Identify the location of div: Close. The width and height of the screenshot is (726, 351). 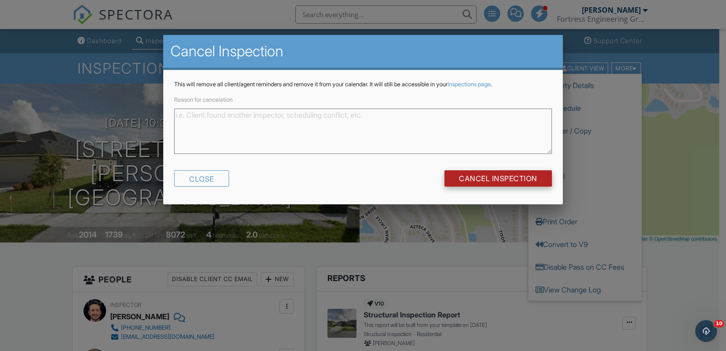
(201, 178).